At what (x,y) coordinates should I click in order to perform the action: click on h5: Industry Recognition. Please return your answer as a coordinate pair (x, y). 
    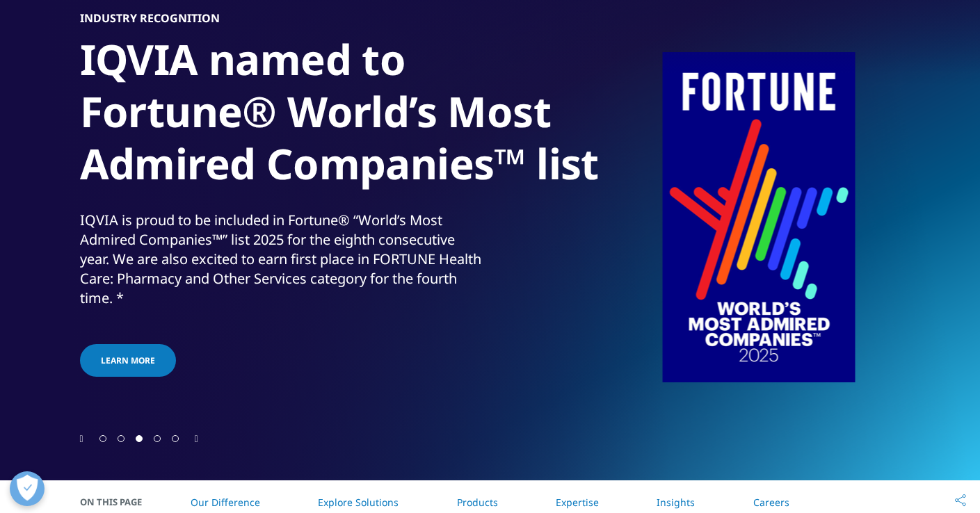
    Looking at the image, I should click on (149, 18).